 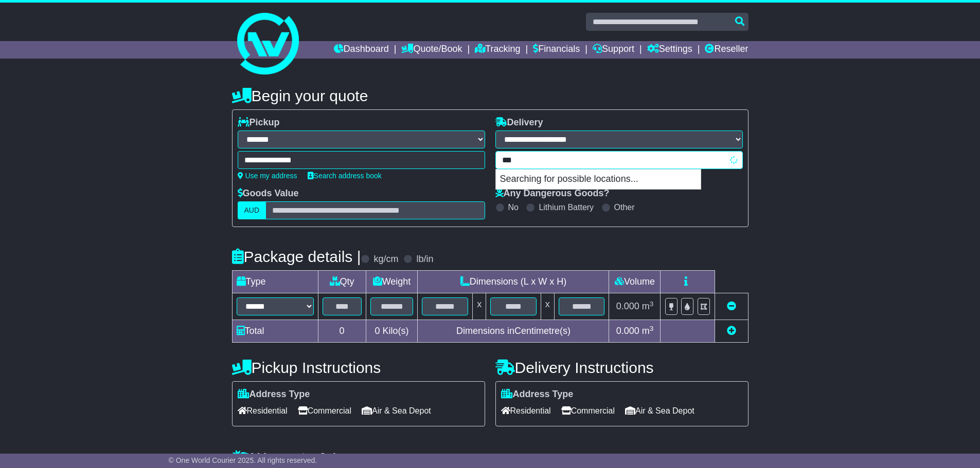 What do you see at coordinates (361, 50) in the screenshot?
I see `a: Dashboard` at bounding box center [361, 50].